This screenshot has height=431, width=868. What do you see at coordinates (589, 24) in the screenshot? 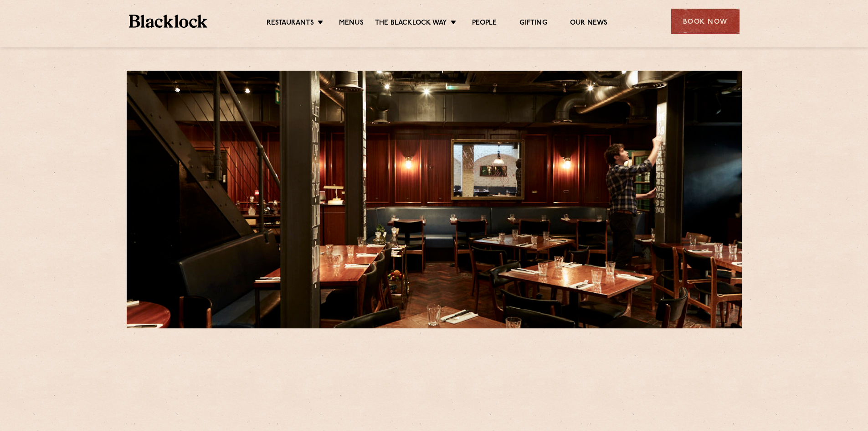
I see `a: Our News` at bounding box center [589, 24].